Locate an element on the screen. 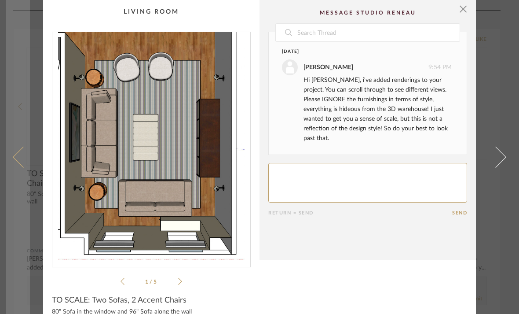 This screenshot has width=519, height=314. img: 47cfa151-0e3c-45ad-83e3-a5c68e42c563_1000x1000.jpg is located at coordinates (151, 146).